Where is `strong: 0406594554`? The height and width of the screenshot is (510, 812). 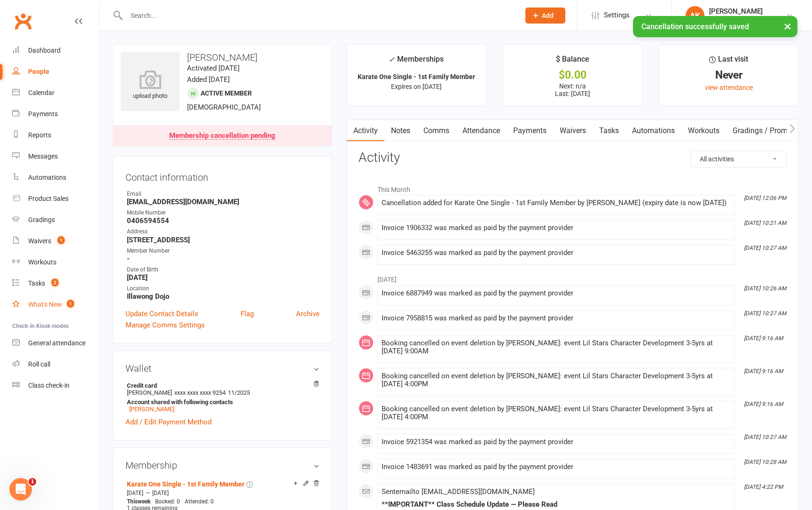
strong: 0406594554 is located at coordinates (223, 221).